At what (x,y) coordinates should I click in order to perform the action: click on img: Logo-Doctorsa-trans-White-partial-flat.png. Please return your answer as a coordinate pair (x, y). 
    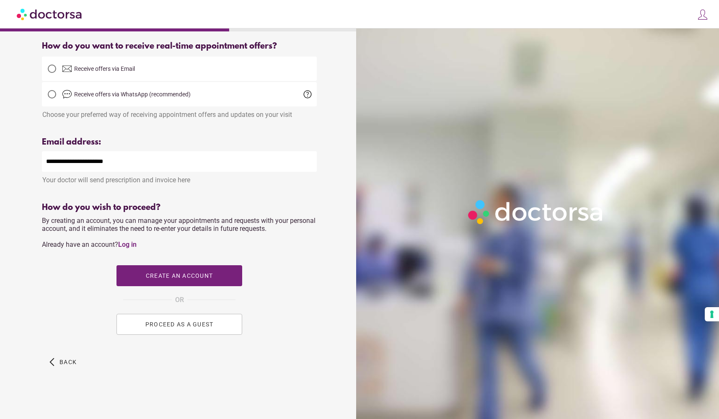
    Looking at the image, I should click on (536, 212).